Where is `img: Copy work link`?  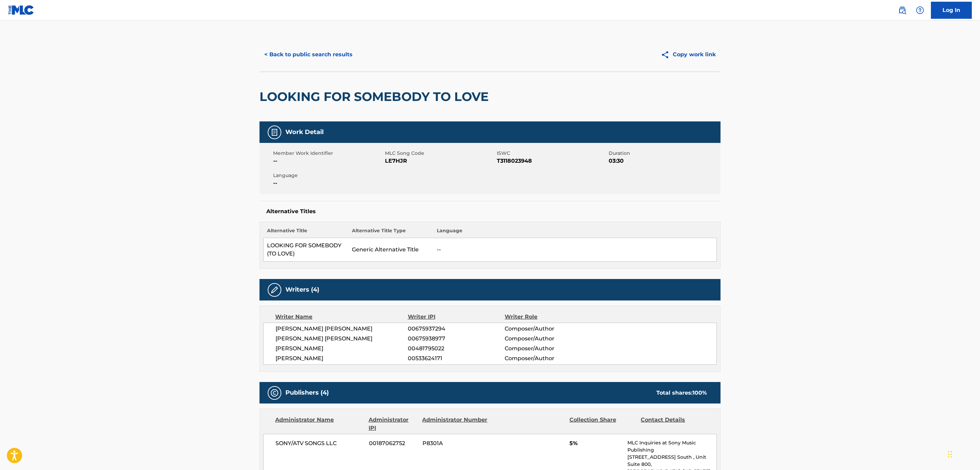
img: Copy work link is located at coordinates (667, 54).